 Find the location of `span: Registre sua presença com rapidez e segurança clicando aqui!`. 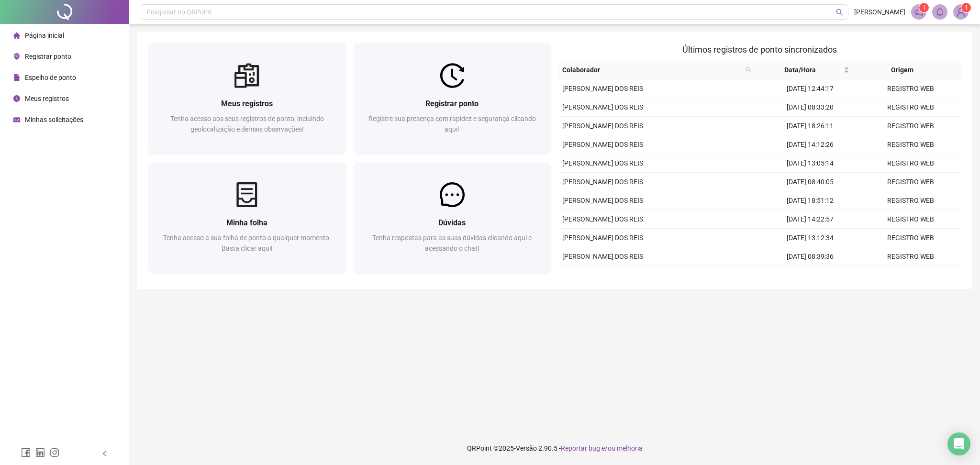

span: Registre sua presença com rapidez e segurança clicando aqui! is located at coordinates (452, 124).